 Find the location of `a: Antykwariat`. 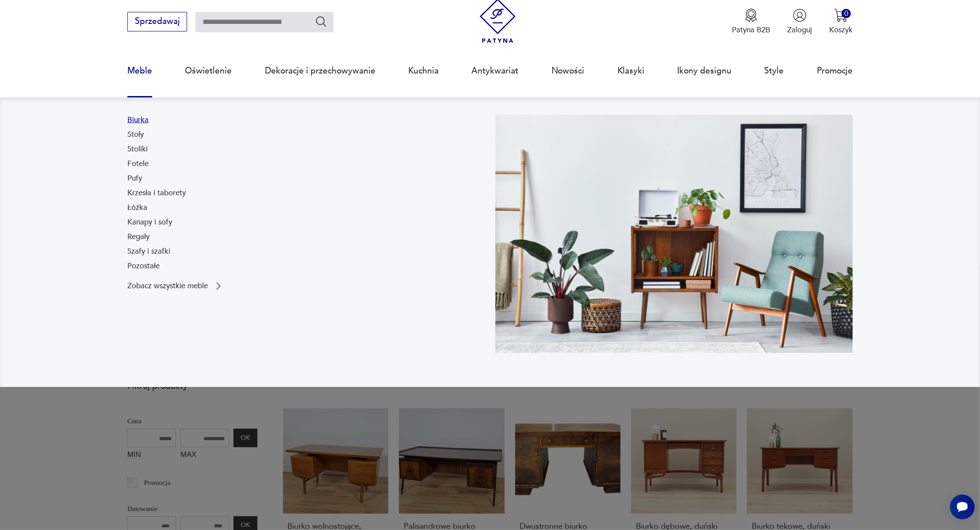

a: Antykwariat is located at coordinates (495, 71).